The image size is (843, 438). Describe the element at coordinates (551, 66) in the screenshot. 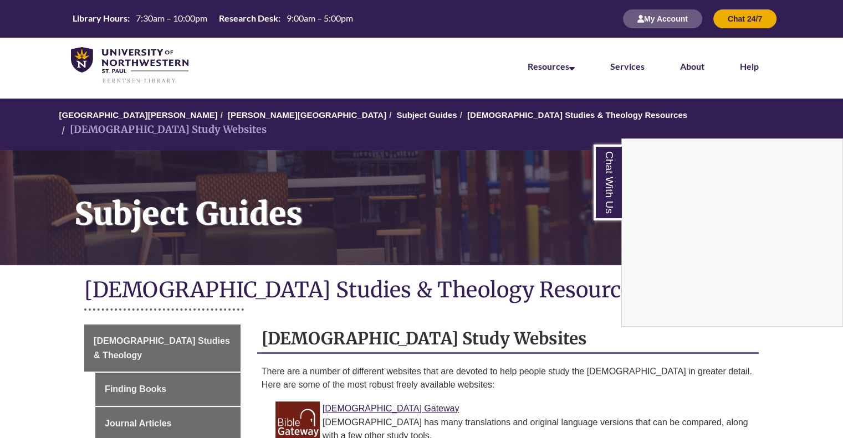

I see `a: Resources` at that location.